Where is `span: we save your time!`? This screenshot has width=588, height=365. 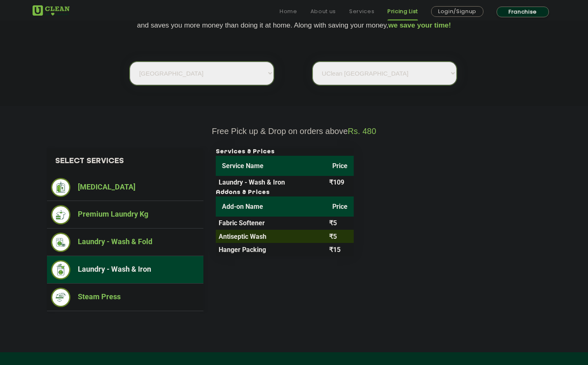 span: we save your time! is located at coordinates (420, 25).